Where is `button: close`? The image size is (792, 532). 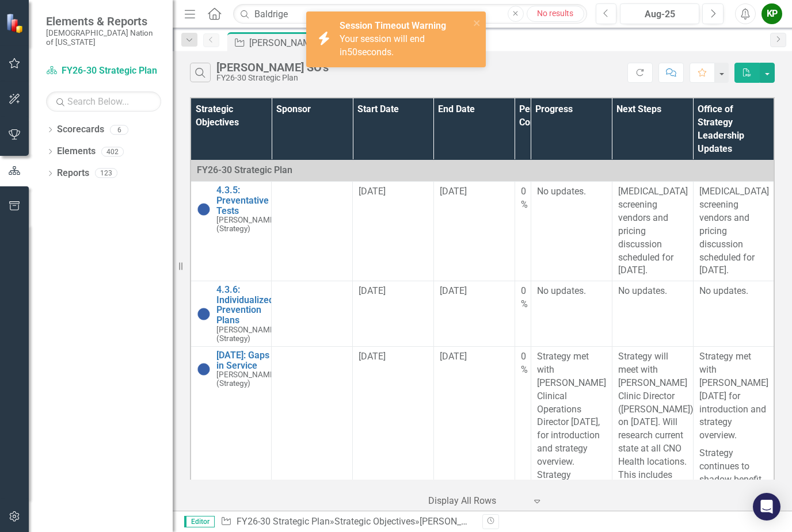
button: close is located at coordinates (477, 22).